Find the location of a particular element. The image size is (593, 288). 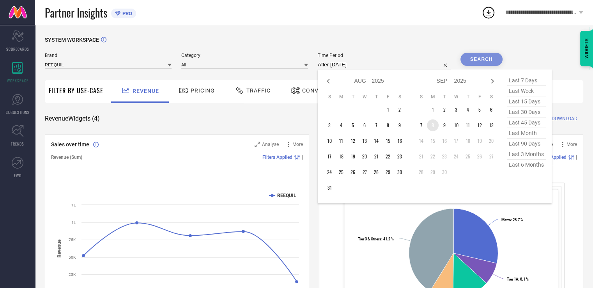

span: Partner Insights is located at coordinates (76, 12).